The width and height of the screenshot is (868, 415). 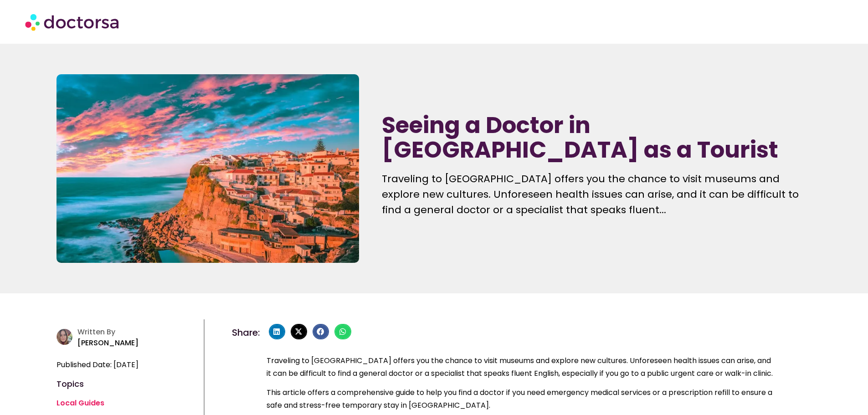 I want to click on div: Share on x-twitter, so click(x=299, y=332).